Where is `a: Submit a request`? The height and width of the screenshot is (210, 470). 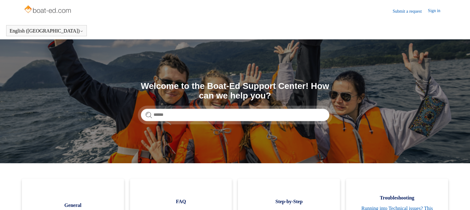
a: Submit a request is located at coordinates (411, 11).